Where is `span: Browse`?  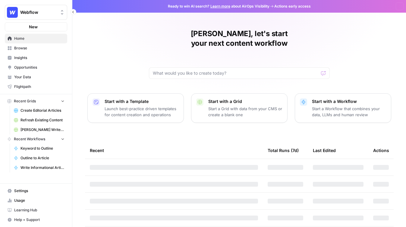 span: Browse is located at coordinates (39, 48).